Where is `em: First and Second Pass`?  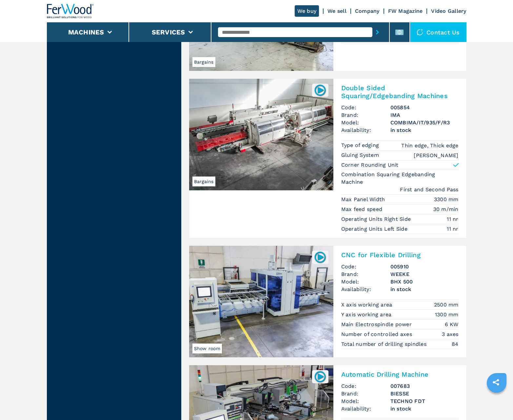 em: First and Second Pass is located at coordinates (429, 189).